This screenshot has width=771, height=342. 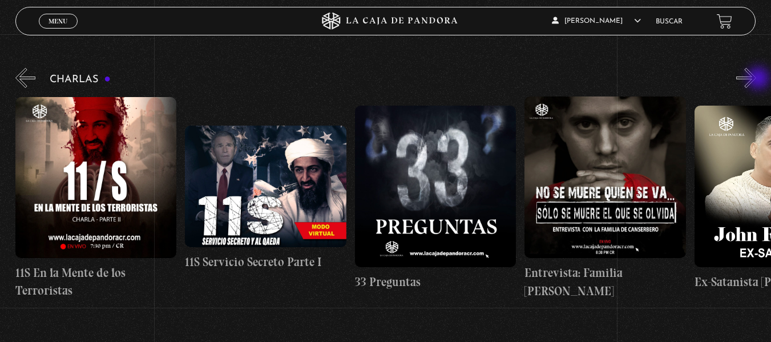 What do you see at coordinates (80, 79) in the screenshot?
I see `h3: Charlas` at bounding box center [80, 79].